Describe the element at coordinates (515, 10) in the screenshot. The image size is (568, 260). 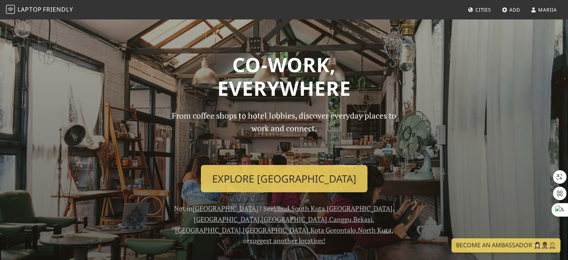
I see `span: Add` at that location.